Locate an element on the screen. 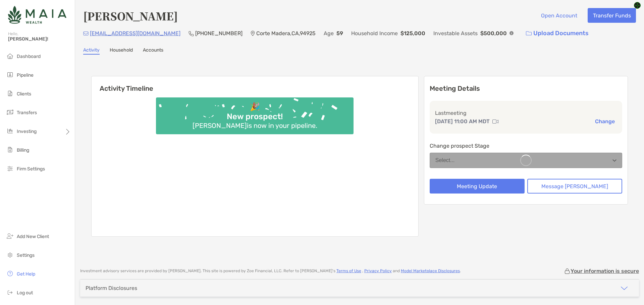  img: add_new_client icon is located at coordinates (10, 236).